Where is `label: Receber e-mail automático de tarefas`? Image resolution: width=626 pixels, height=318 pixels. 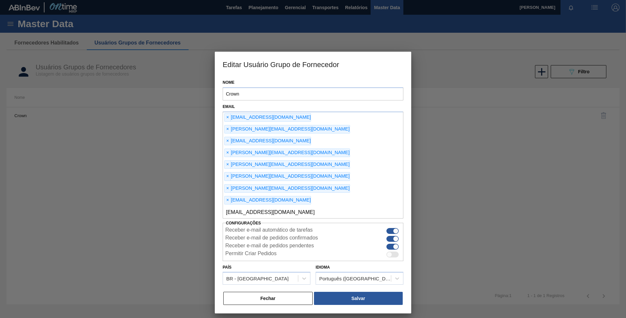
label: Receber e-mail automático de tarefas is located at coordinates (269, 231).